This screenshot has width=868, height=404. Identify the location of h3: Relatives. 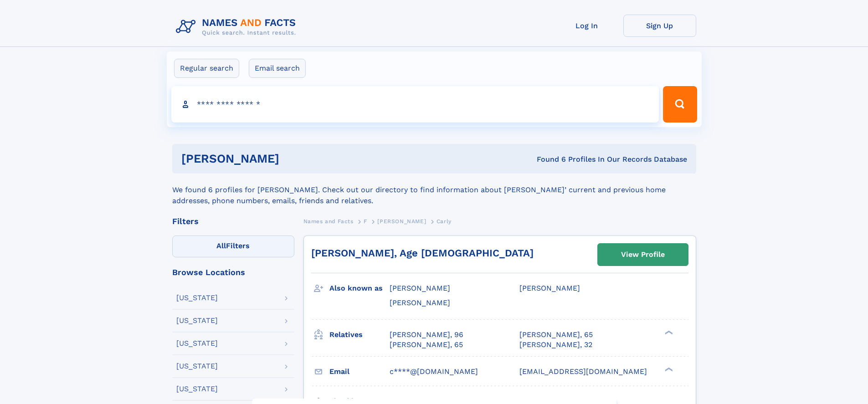
(359, 334).